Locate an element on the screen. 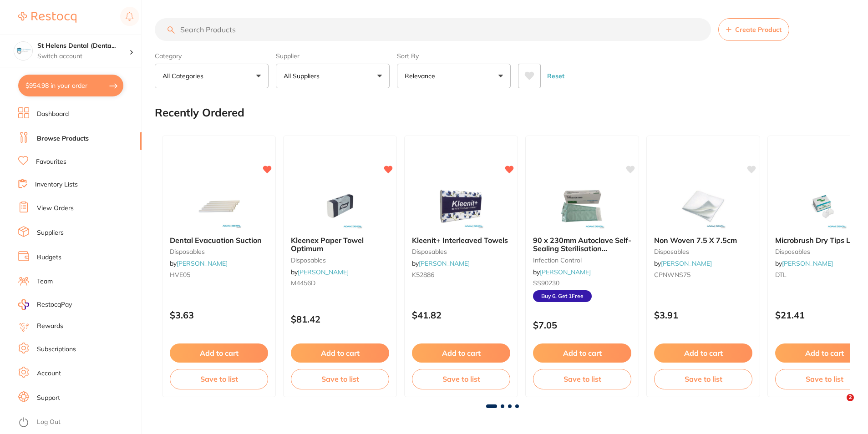  button: Relevance is located at coordinates (454, 76).